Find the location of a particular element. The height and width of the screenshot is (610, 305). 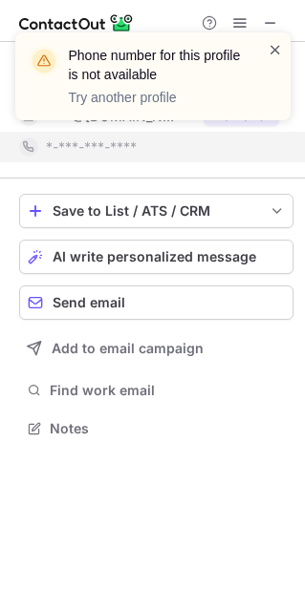

span: Send email is located at coordinates (89, 303).